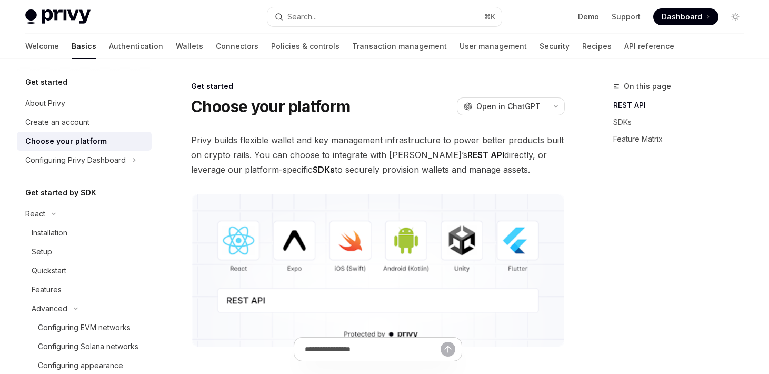  What do you see at coordinates (84, 252) in the screenshot?
I see `a: Setup` at bounding box center [84, 252].